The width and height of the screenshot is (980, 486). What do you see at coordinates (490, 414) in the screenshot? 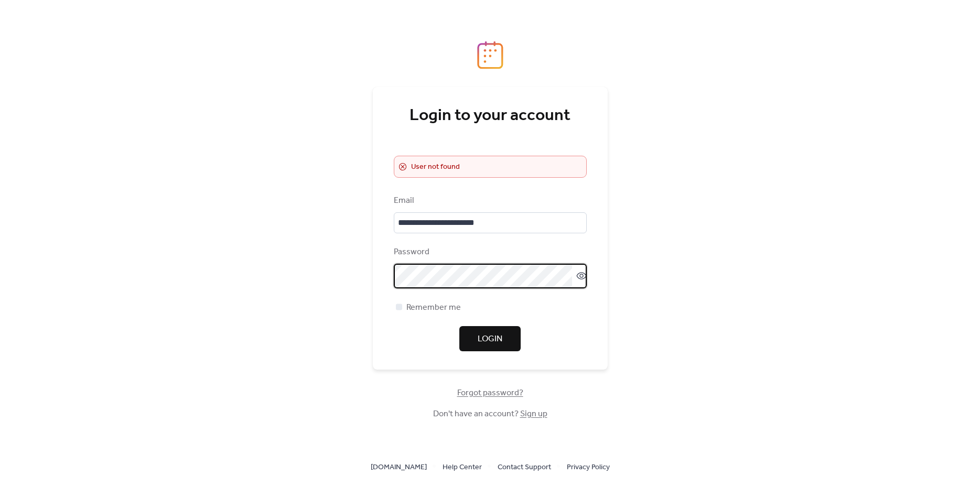
I see `span: Don't have an account?` at bounding box center [490, 414].